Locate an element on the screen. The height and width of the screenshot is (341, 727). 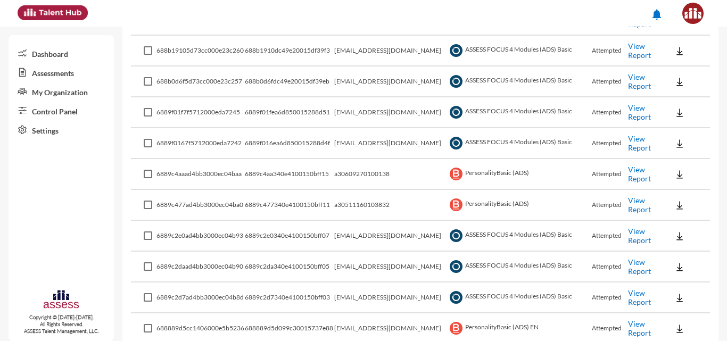
td: 6889c4aa340e4100150bff15 is located at coordinates (289, 175).